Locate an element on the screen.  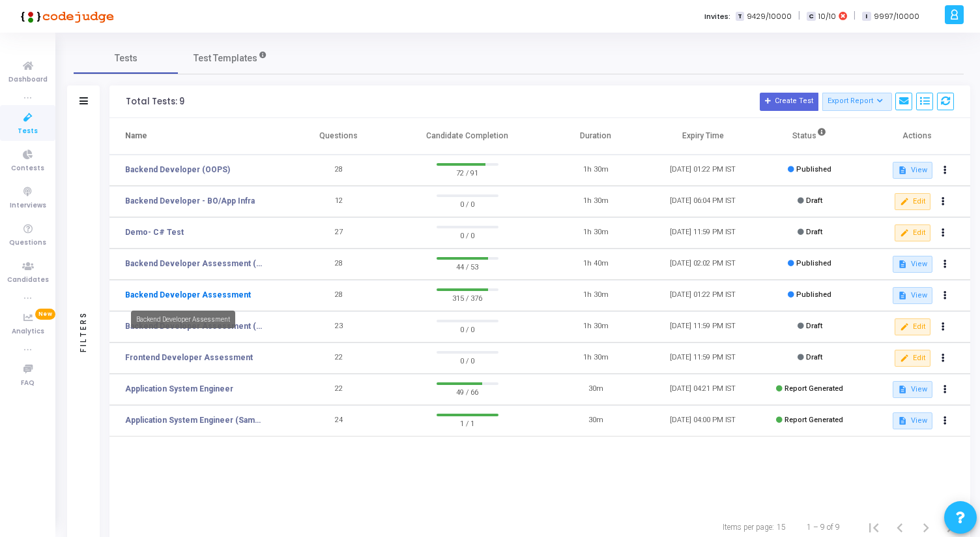
th: Questions is located at coordinates (339, 137).